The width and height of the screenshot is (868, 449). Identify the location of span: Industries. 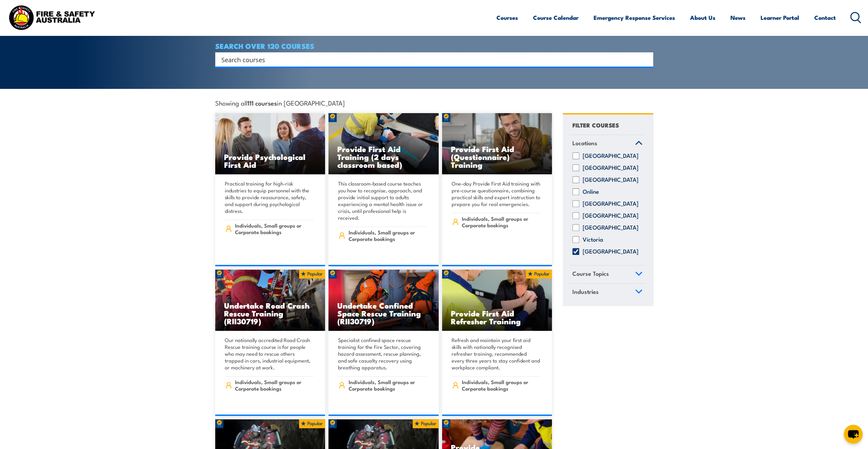
(586, 292).